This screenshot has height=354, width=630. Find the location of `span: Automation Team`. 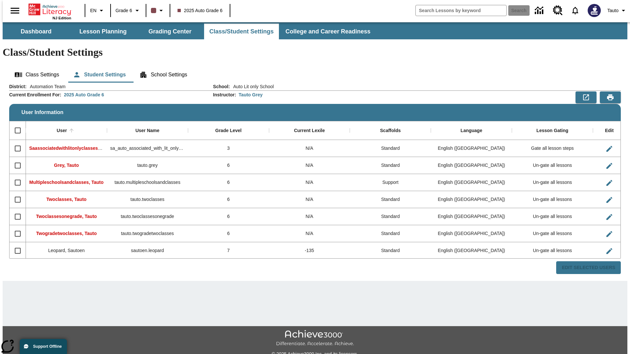

span: Automation Team is located at coordinates (46, 87).